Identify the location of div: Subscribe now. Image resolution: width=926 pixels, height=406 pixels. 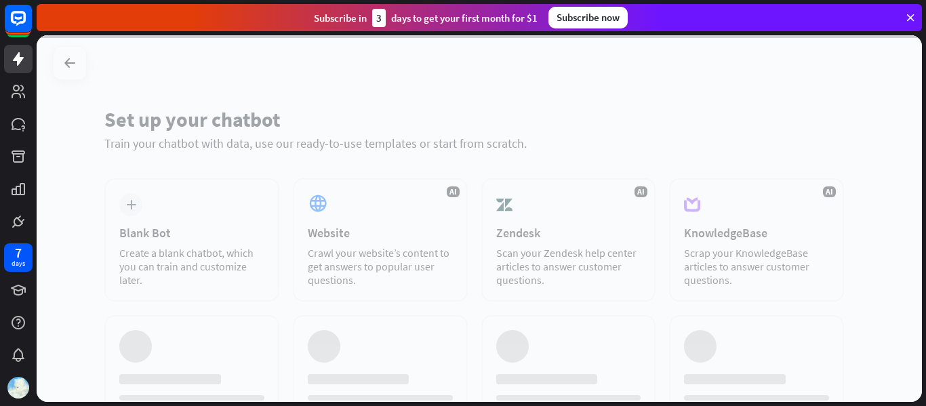
(588, 18).